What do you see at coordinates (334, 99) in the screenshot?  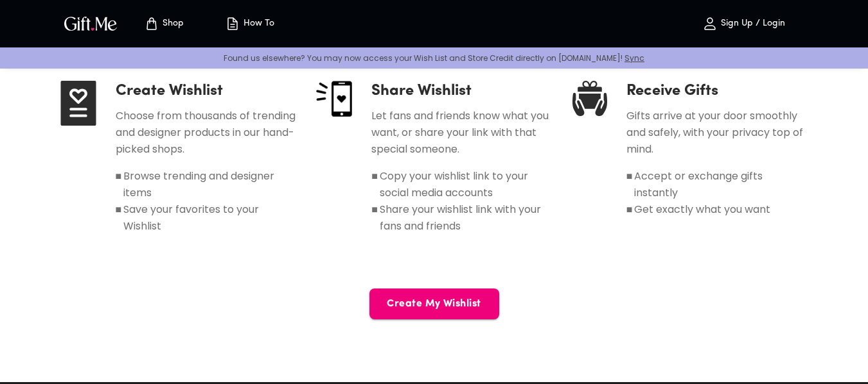 I see `img: share-wishlist.png` at bounding box center [334, 99].